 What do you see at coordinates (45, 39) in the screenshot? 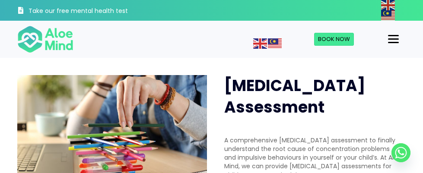
I see `img: Aloe mind Logo` at bounding box center [45, 39].